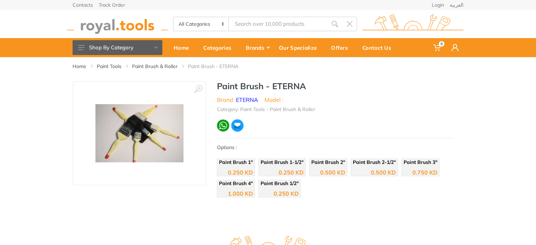 This screenshot has width=536, height=245. I want to click on a: Paint Brush 3" 0.750 KD, so click(421, 167).